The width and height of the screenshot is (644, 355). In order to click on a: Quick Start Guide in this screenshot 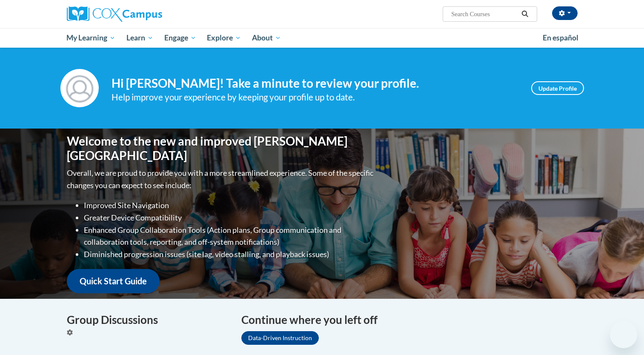, I will do `click(113, 281)`.